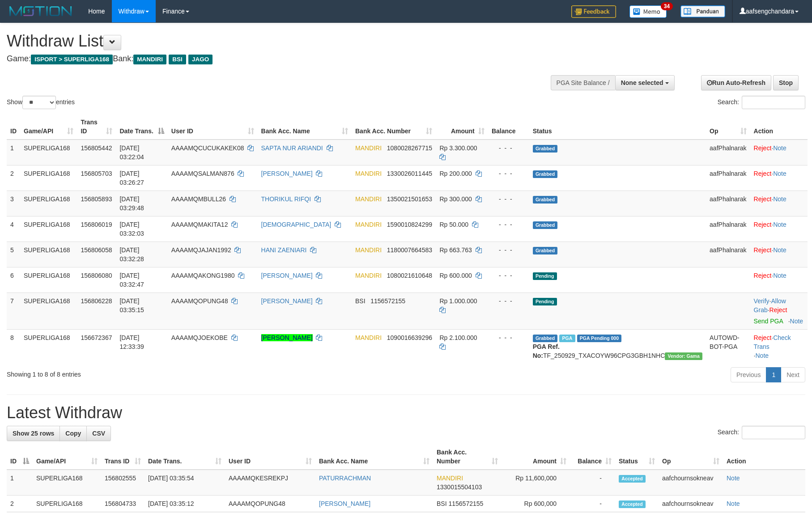 This screenshot has height=513, width=812. Describe the element at coordinates (455, 199) in the screenshot. I see `span: Rp 300.000` at that location.